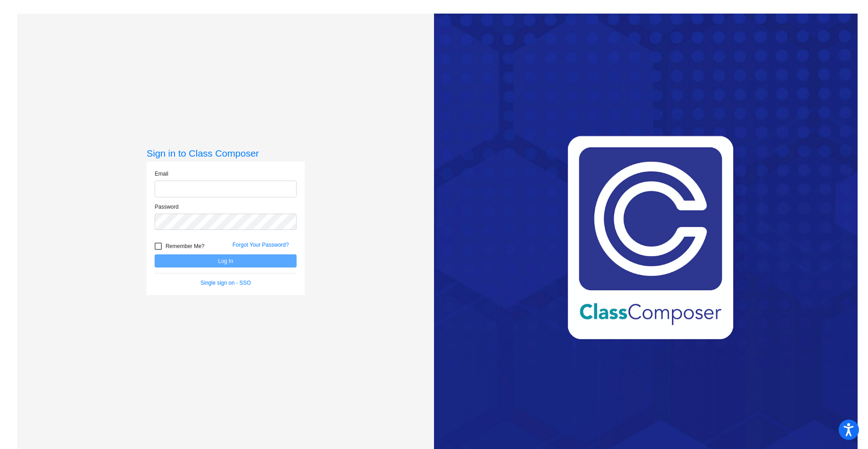  I want to click on label: Email, so click(161, 174).